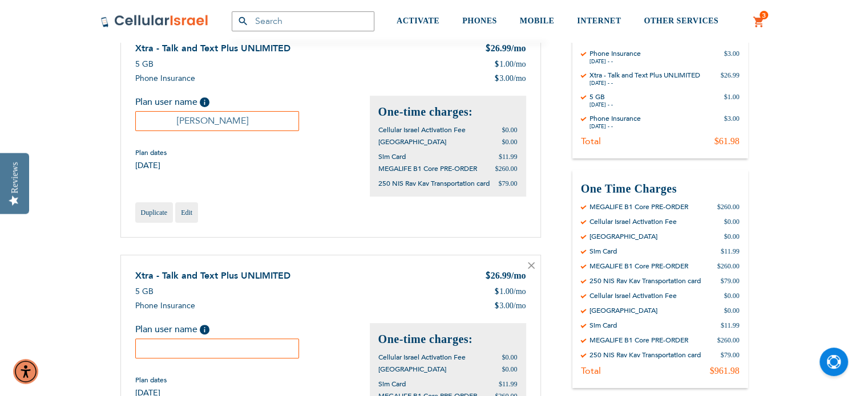 The width and height of the screenshot is (868, 396). I want to click on span: INTERNET, so click(599, 20).